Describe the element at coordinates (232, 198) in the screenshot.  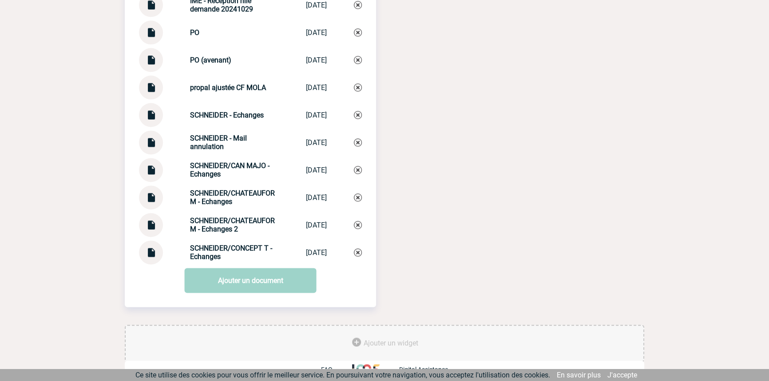
I see `strong: SCHNEIDER/CHATEAUFORM - Echanges` at that location.